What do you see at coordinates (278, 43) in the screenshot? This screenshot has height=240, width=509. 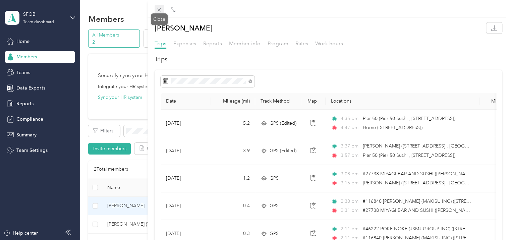 I see `span: Program` at bounding box center [278, 43].